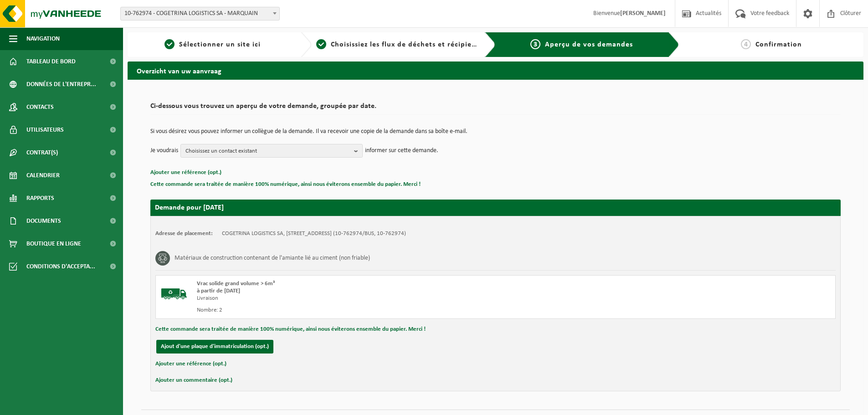 The image size is (868, 415). What do you see at coordinates (219, 45) in the screenshot?
I see `span: Sélectionner un site ici` at bounding box center [219, 45].